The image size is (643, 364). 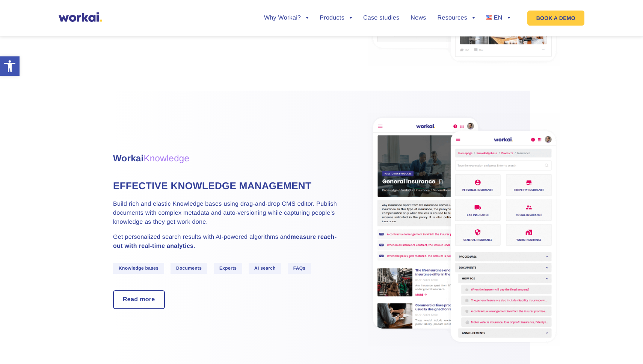 What do you see at coordinates (456, 18) in the screenshot?
I see `a: Resources` at bounding box center [456, 18].